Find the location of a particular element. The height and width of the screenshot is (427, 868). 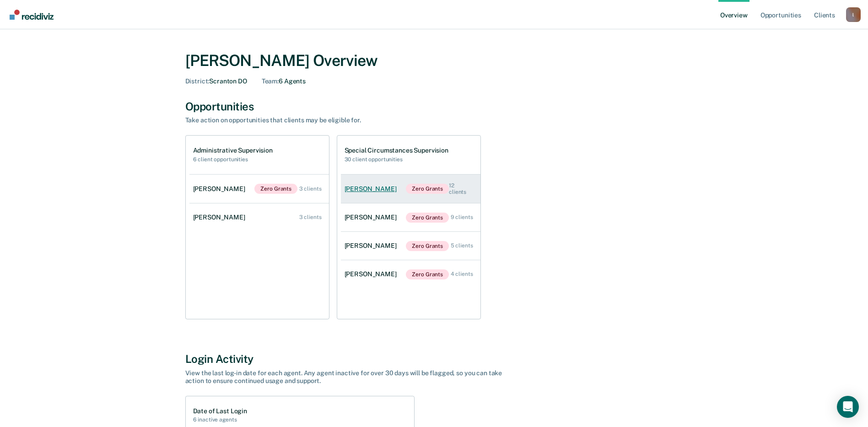

div: 9 clients is located at coordinates (462, 217).